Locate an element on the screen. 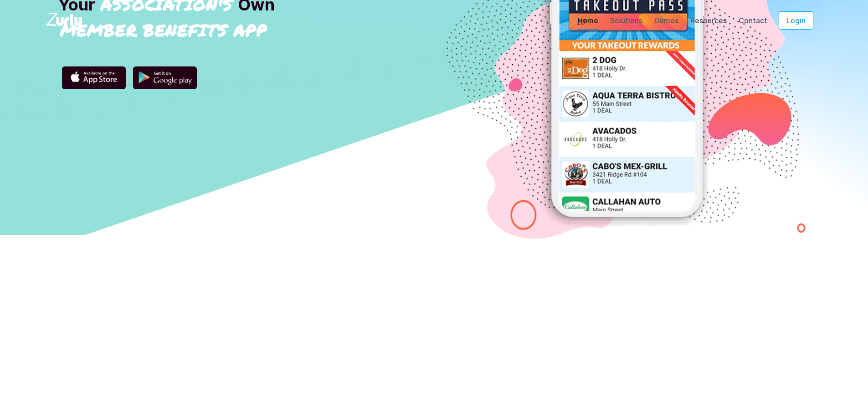 The width and height of the screenshot is (868, 396). a: Login is located at coordinates (796, 21).